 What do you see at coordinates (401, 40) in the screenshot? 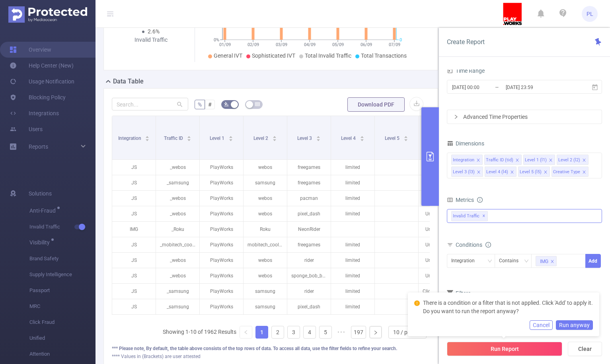
I see `tspan: 0` at bounding box center [401, 40].